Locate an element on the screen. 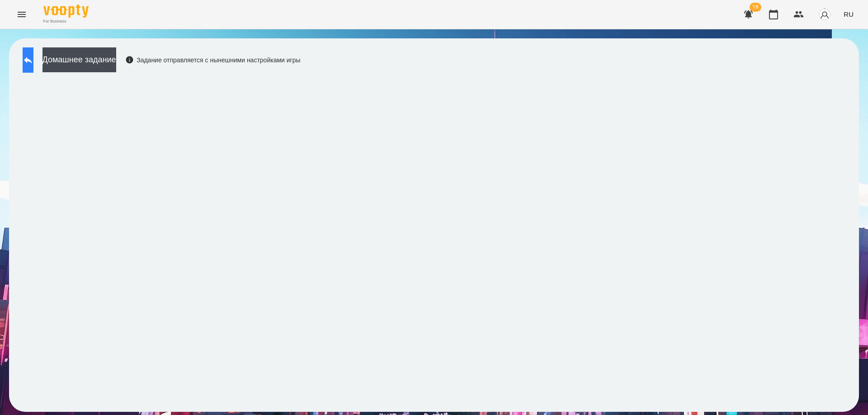  button: RU is located at coordinates (849, 14).